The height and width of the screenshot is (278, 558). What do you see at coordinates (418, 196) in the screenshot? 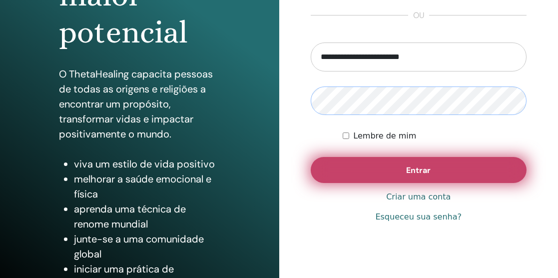
I see `font: Criar uma conta` at bounding box center [418, 196].